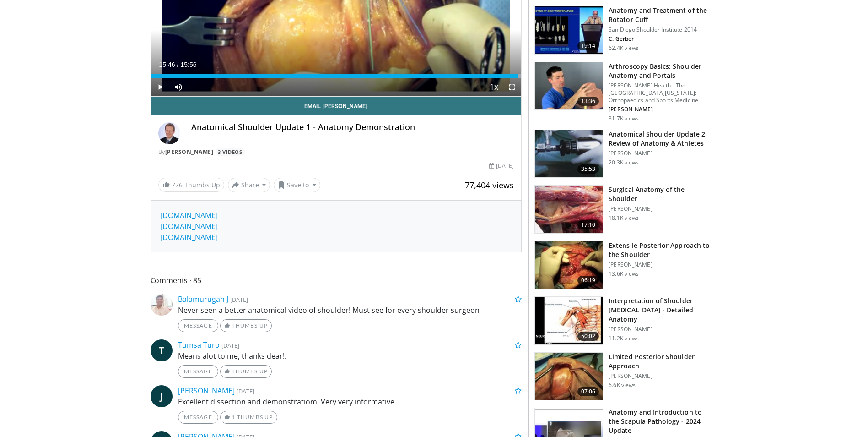 The width and height of the screenshot is (868, 437). Describe the element at coordinates (660, 71) in the screenshot. I see `h3: Arthroscopy Basics: Shoulder Anatomy and Portals` at that location.